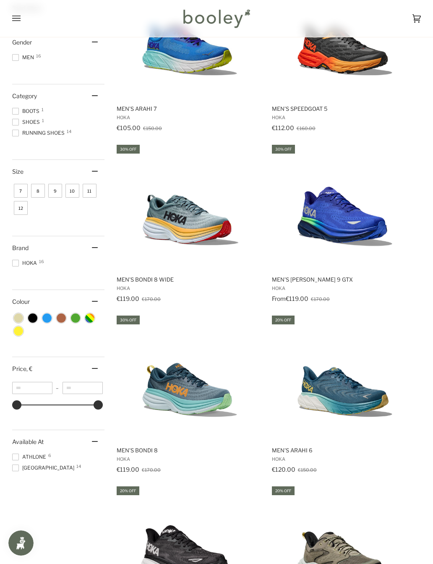 The height and width of the screenshot is (564, 433). Describe the element at coordinates (27, 111) in the screenshot. I see `span: Boots` at that location.